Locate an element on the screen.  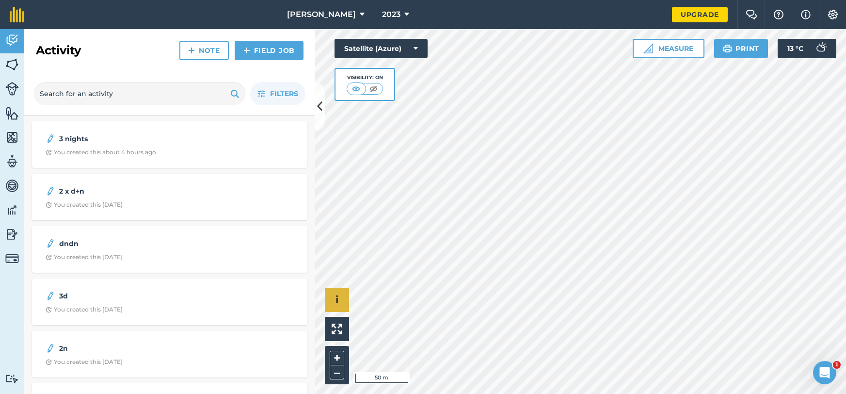
span: 2023 is located at coordinates (391, 15).